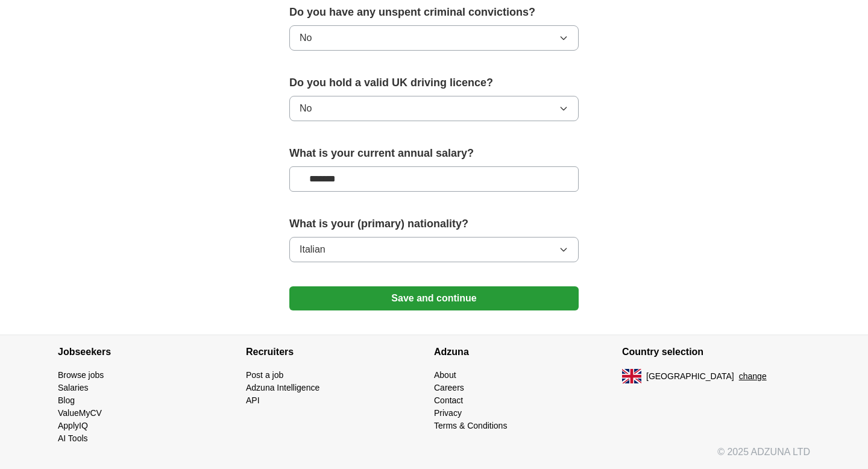 The height and width of the screenshot is (469, 868). Describe the element at coordinates (283, 388) in the screenshot. I see `a: Adzuna Intelligence` at that location.